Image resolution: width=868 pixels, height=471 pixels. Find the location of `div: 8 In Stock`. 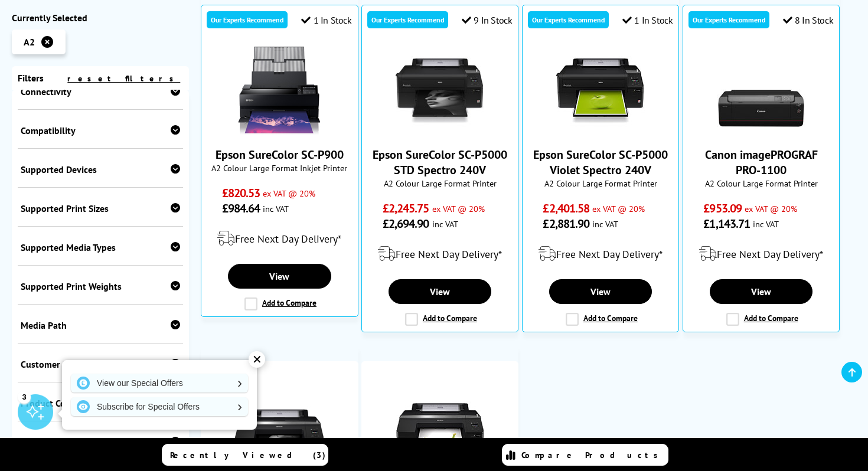

div: 8 In Stock is located at coordinates (808, 20).